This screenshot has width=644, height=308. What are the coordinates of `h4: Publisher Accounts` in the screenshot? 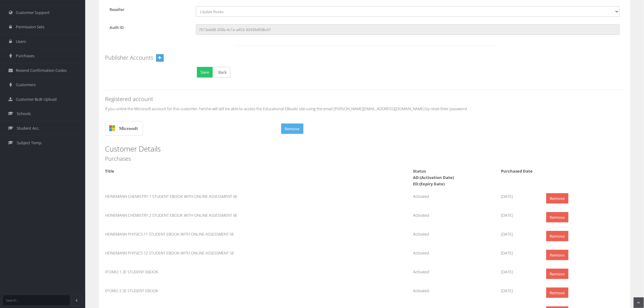 It's located at (129, 58).